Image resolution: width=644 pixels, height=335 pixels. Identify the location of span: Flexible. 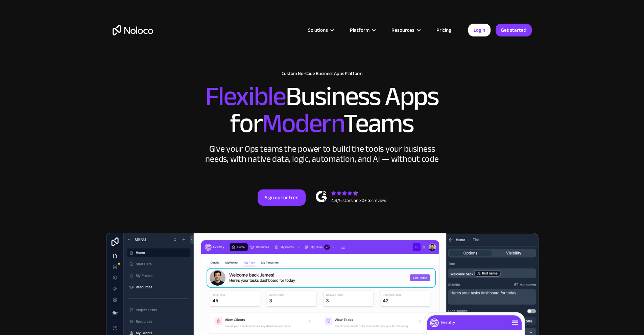
(245, 97).